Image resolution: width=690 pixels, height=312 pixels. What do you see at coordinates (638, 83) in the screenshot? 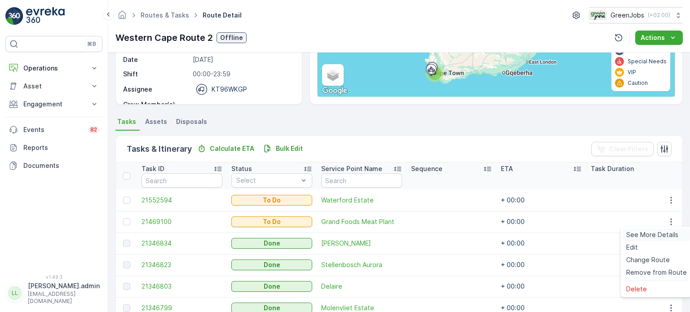
I see `p: Caution` at bounding box center [638, 83].